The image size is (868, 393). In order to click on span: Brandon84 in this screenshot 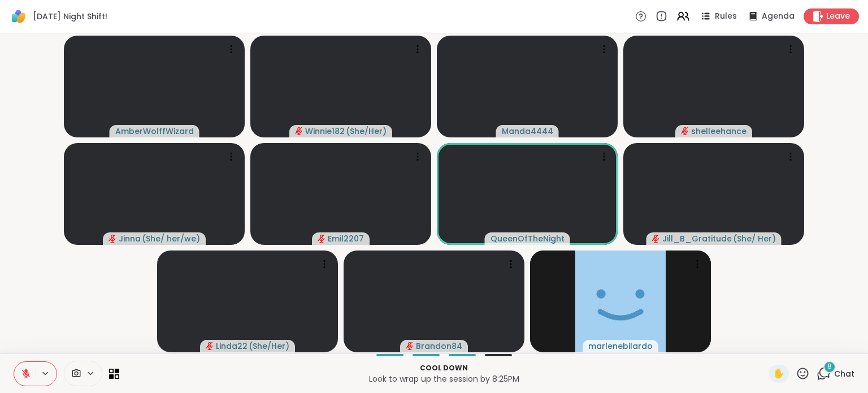, I will do `click(439, 346)`.